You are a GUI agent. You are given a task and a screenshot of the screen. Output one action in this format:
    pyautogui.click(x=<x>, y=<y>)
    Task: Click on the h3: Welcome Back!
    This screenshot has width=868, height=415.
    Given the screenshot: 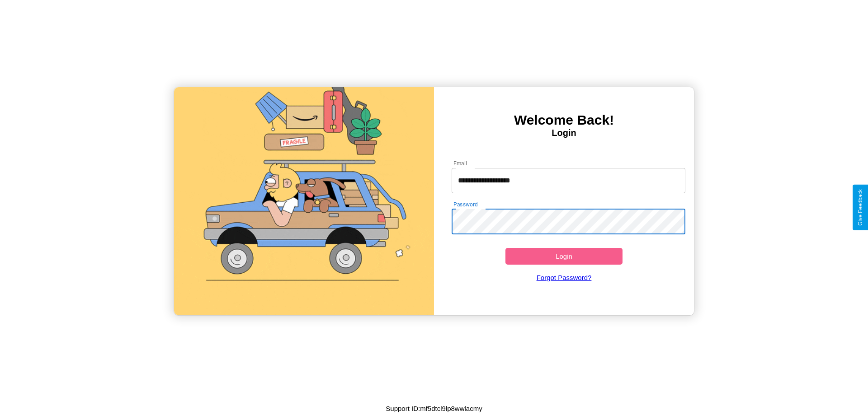 What is the action you would take?
    pyautogui.click(x=564, y=120)
    